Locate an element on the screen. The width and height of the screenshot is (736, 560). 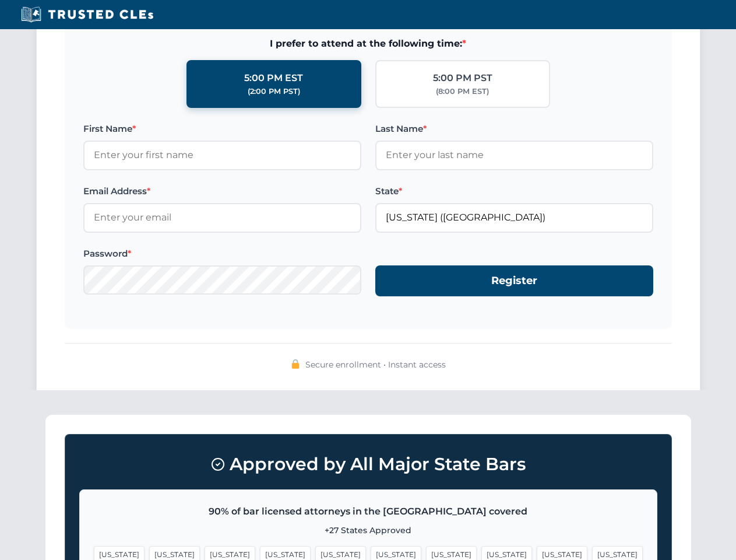
label: Email Address is located at coordinates (222, 191).